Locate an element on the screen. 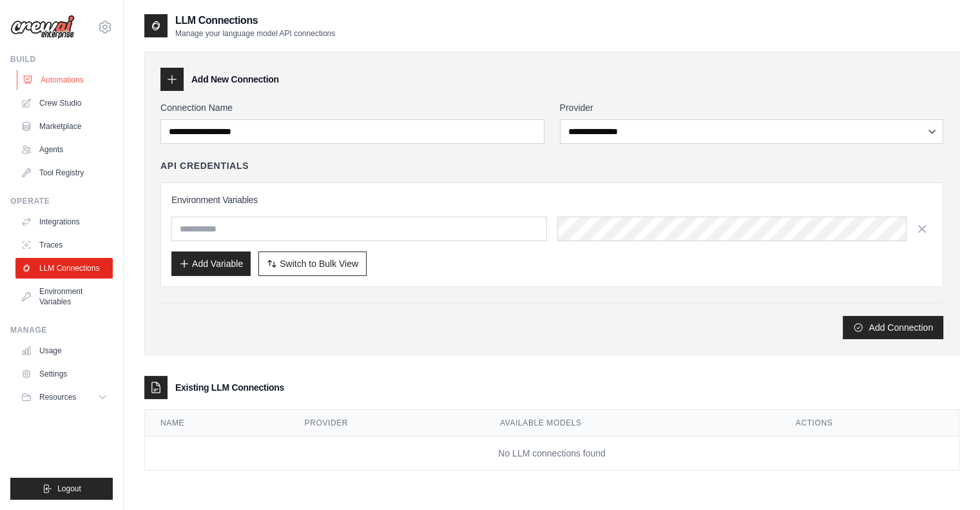 The height and width of the screenshot is (510, 980). a: Crew Studio is located at coordinates (64, 103).